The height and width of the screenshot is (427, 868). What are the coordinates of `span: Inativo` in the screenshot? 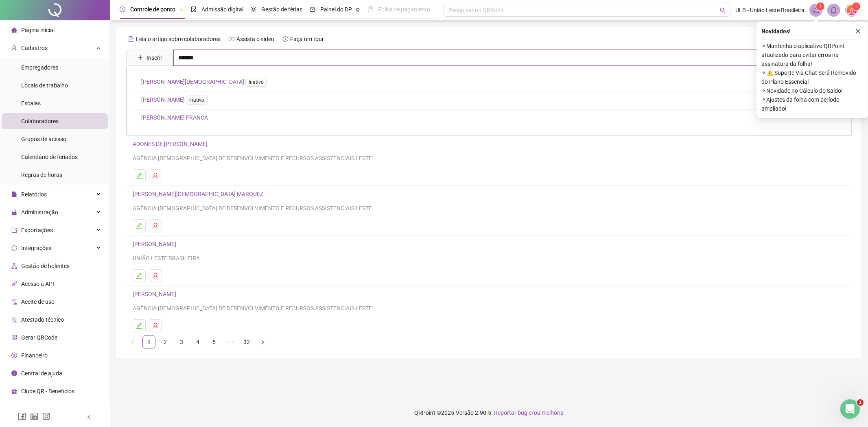 It's located at (196, 100).